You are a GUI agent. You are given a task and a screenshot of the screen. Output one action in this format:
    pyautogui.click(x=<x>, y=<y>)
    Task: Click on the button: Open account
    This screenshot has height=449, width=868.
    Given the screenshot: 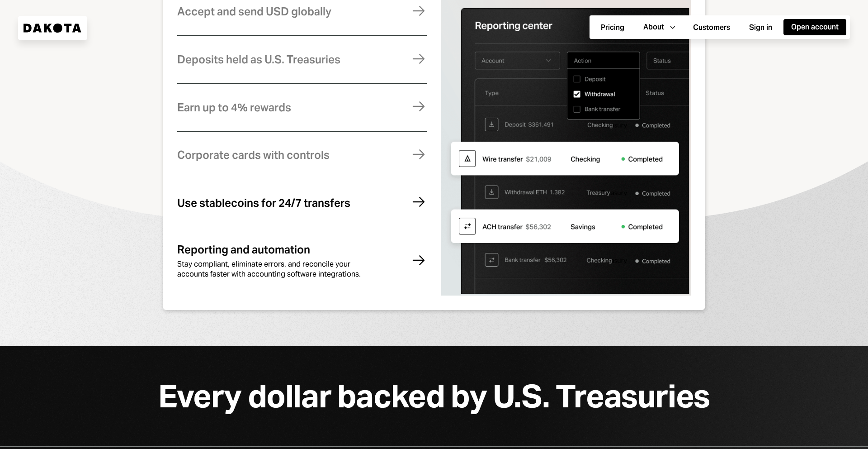 What is the action you would take?
    pyautogui.click(x=815, y=27)
    